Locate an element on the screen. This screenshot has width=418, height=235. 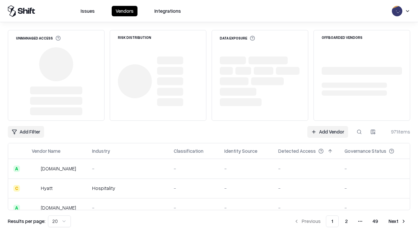
div: Hyatt is located at coordinates (47, 188).